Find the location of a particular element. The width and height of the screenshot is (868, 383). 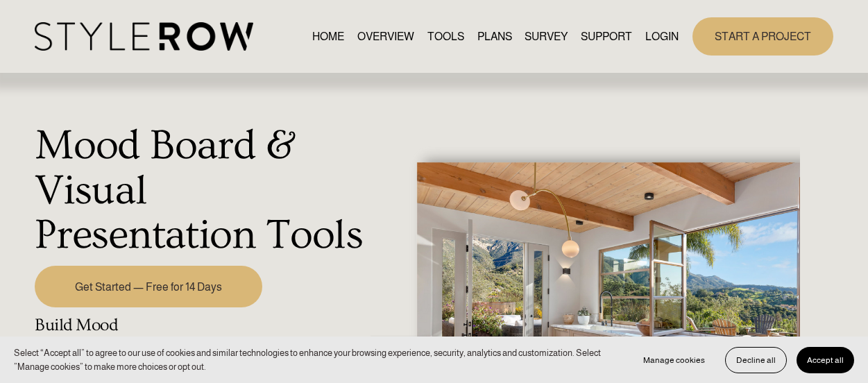

button: Decline all is located at coordinates (756, 360).